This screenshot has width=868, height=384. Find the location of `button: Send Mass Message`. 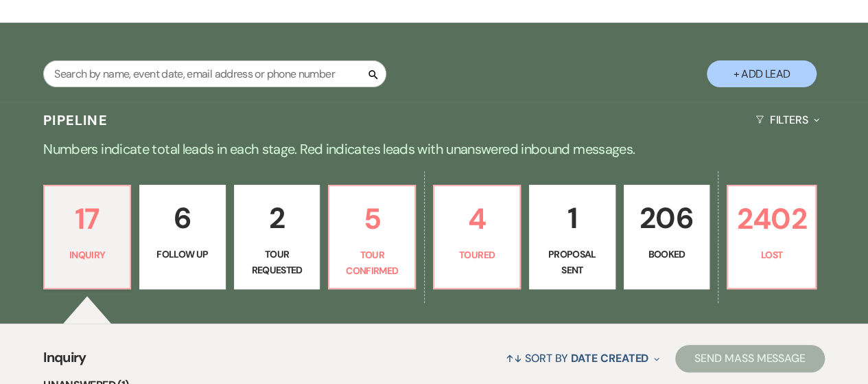

button: Send Mass Message is located at coordinates (751, 359).